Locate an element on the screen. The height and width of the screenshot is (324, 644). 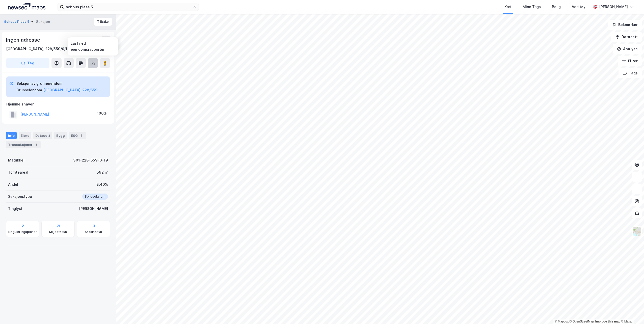
input: Søk på adresse, matrikkel, gårdeiere, leietakere eller personer is located at coordinates (128, 7).